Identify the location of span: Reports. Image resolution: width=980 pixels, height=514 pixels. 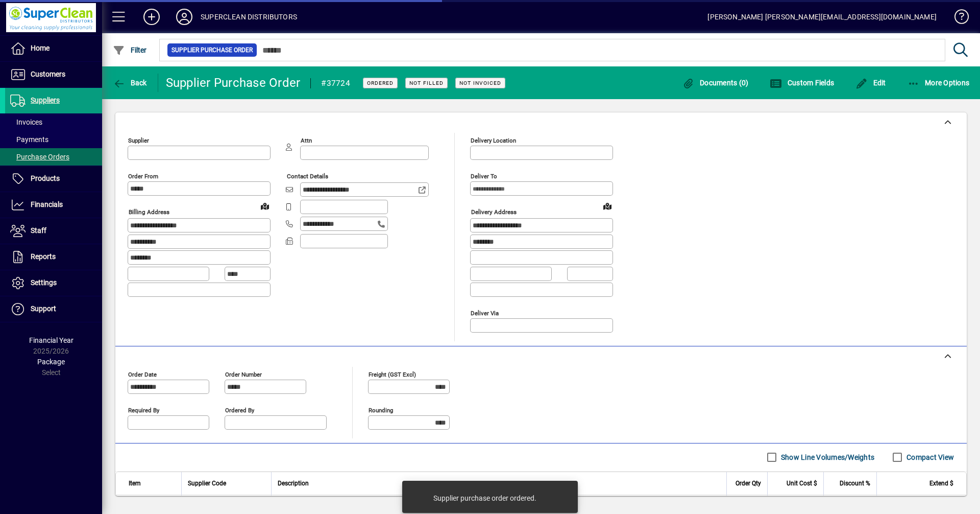
(43, 256).